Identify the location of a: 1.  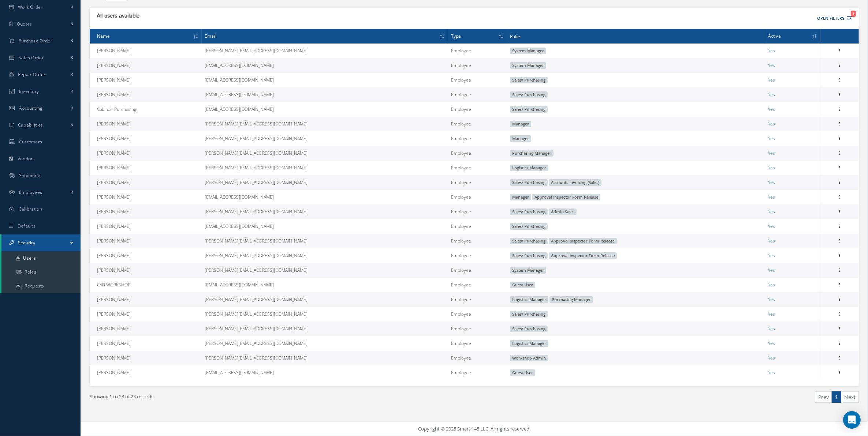
(837, 397).